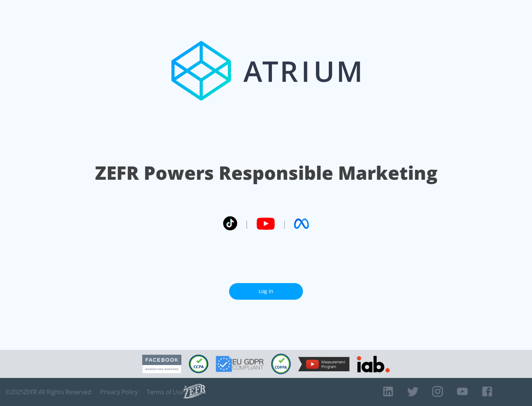 Image resolution: width=532 pixels, height=406 pixels. What do you see at coordinates (266, 291) in the screenshot?
I see `a: Log In` at bounding box center [266, 291].